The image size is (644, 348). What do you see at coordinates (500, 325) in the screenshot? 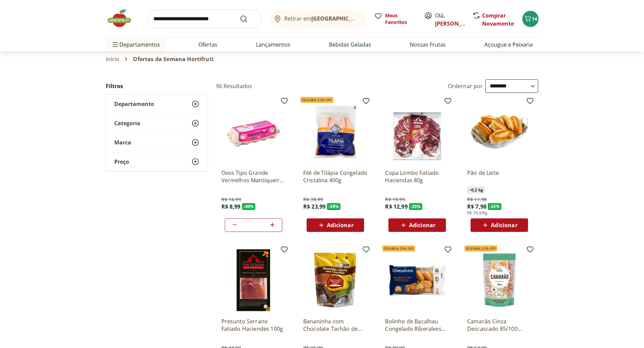
I see `p: Camarão Cinza Descascado 85/100 Congelado Natural Da Terra 400g` at bounding box center [500, 325].